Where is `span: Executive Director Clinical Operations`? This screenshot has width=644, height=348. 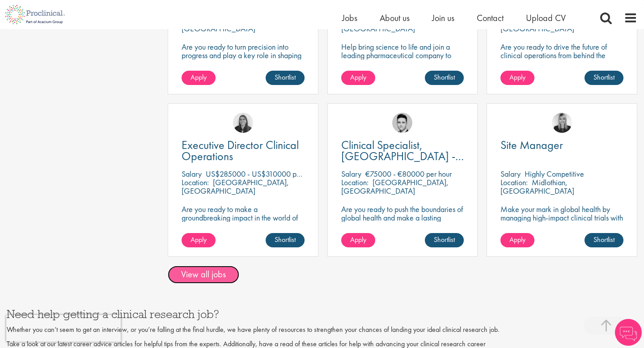 span: Executive Director Clinical Operations is located at coordinates (240, 150).